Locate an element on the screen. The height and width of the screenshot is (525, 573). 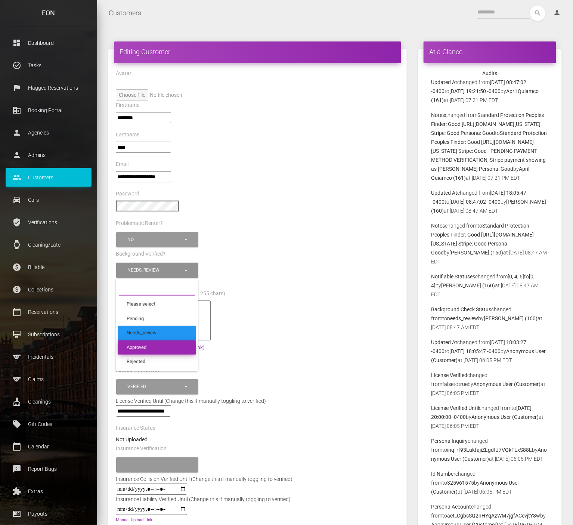
a: calendar_today Reservations is located at coordinates (49, 312).